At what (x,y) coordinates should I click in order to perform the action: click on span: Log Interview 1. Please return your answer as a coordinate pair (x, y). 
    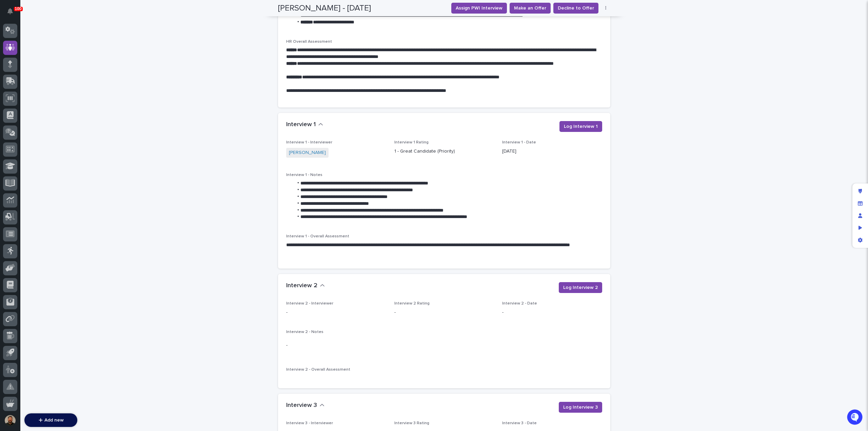
    Looking at the image, I should click on (580, 126).